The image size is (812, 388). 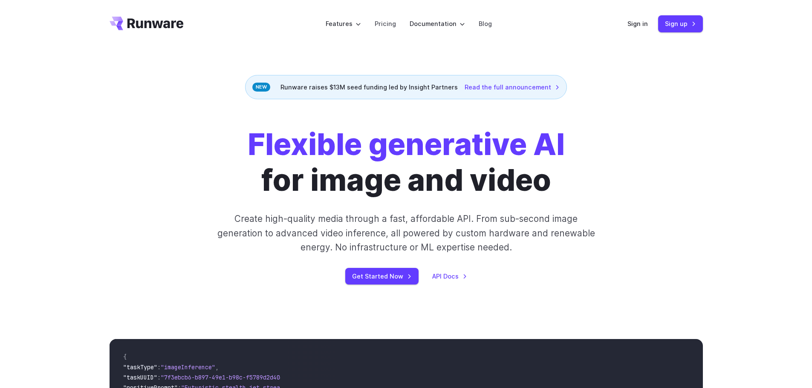 I want to click on a: Sign up, so click(x=681, y=23).